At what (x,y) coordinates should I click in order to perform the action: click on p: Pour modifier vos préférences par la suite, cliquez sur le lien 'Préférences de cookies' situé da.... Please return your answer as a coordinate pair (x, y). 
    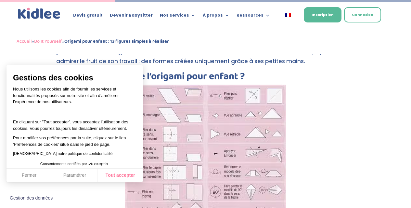
    Looking at the image, I should click on (75, 141).